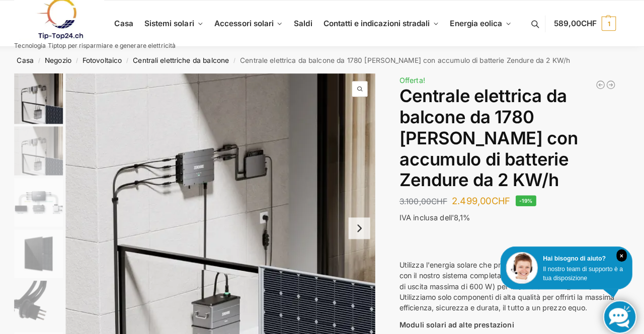 The height and width of the screenshot is (334, 644). I want to click on a: Saldi, so click(311, 23).